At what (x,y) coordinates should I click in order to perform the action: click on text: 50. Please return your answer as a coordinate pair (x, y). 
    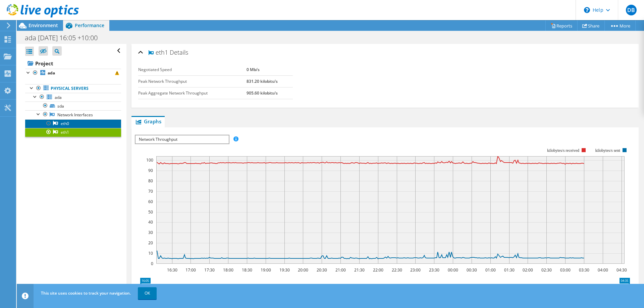
    Looking at the image, I should click on (151, 212).